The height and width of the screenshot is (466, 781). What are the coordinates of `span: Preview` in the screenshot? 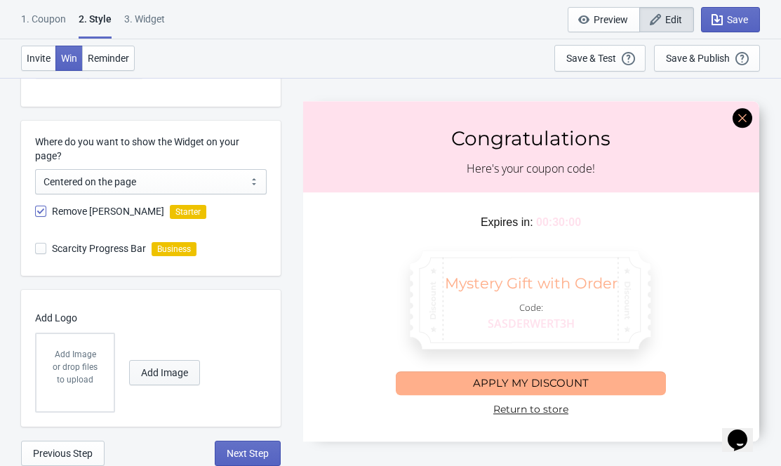 It's located at (610, 20).